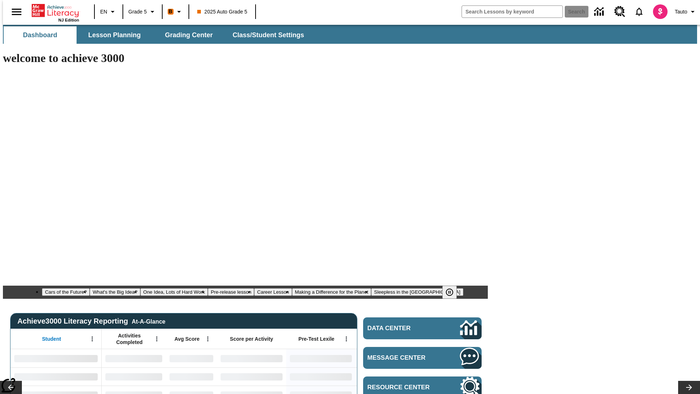 This screenshot has width=700, height=394. Describe the element at coordinates (114, 35) in the screenshot. I see `span: Lesson Planning` at that location.